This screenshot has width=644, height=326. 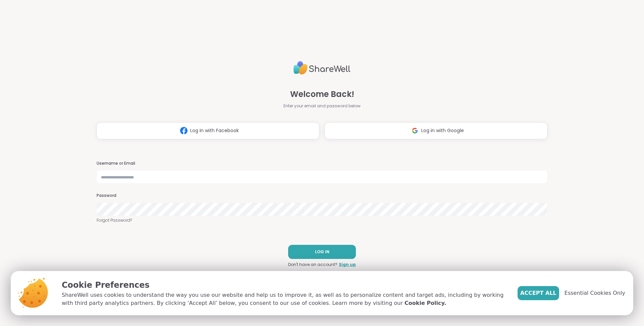 I want to click on span: Enter your email and password below, so click(x=322, y=106).